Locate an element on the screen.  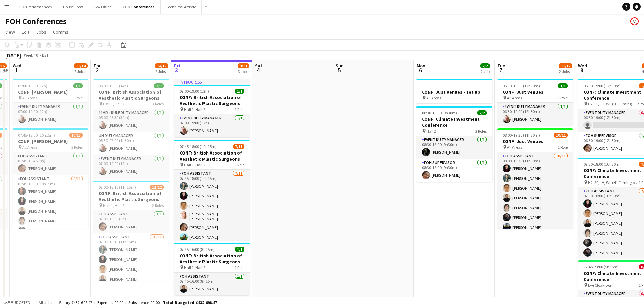
span: Total Budgeted £432 698.47 is located at coordinates (190, 303).